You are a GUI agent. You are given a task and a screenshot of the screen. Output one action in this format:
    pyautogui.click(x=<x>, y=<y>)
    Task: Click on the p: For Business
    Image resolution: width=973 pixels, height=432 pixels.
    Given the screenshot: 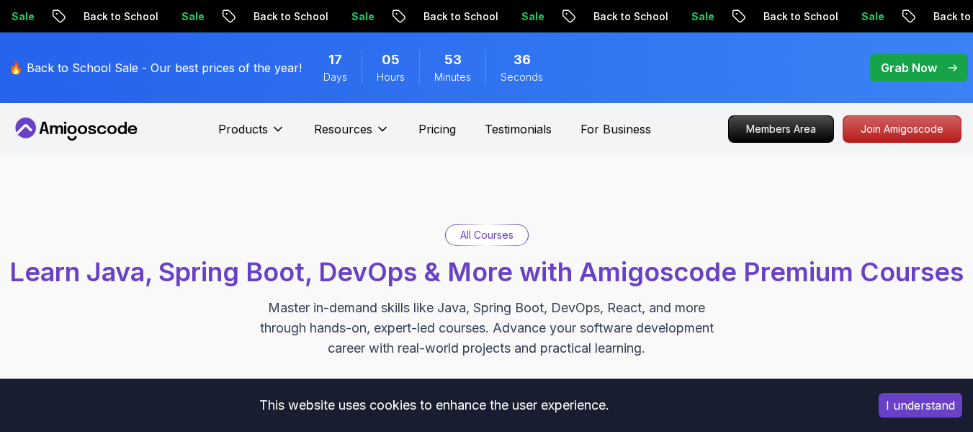 What is the action you would take?
    pyautogui.click(x=616, y=129)
    